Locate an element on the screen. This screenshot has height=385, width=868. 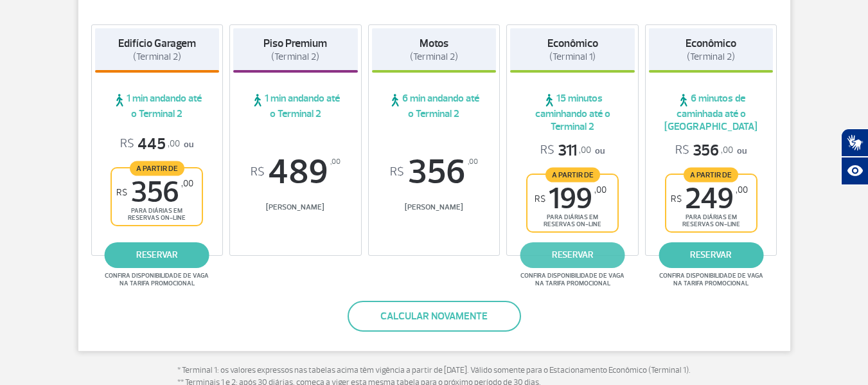
span: 249 is located at coordinates (710, 198).